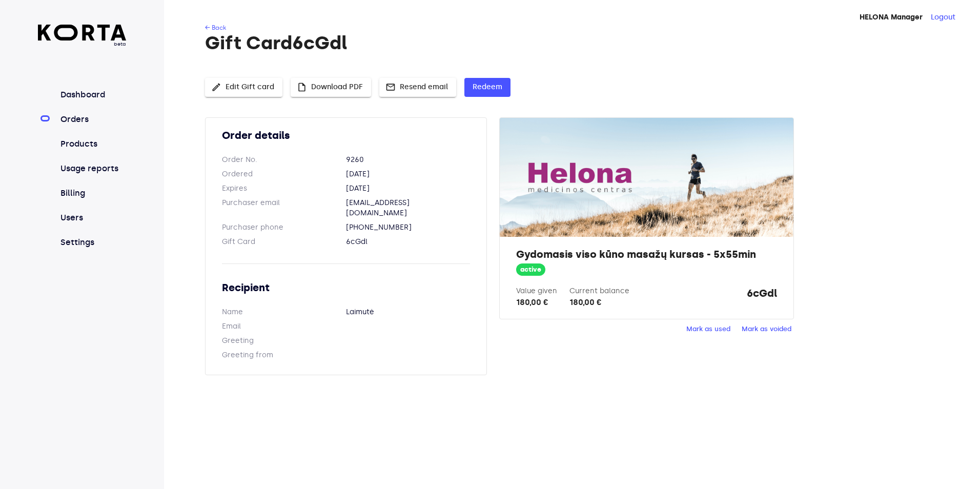 The image size is (980, 489). Describe the element at coordinates (943, 18) in the screenshot. I see `button: Logout` at that location.